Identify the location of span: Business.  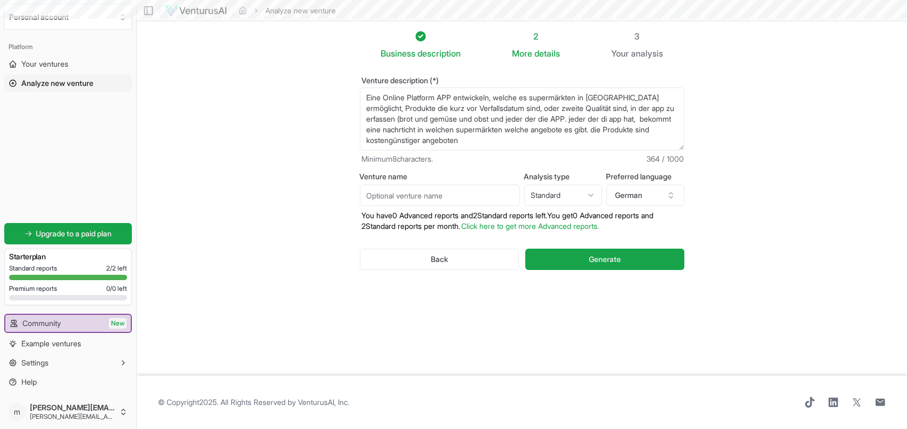
(398, 53).